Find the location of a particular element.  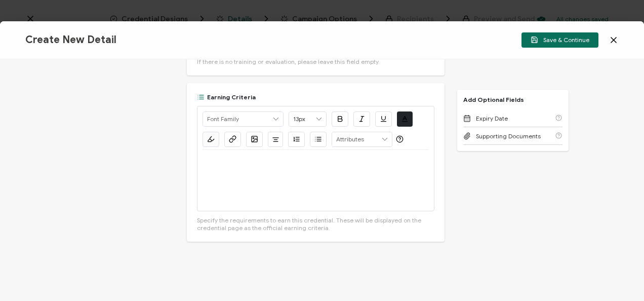

span: Expiry Date is located at coordinates (492, 118).